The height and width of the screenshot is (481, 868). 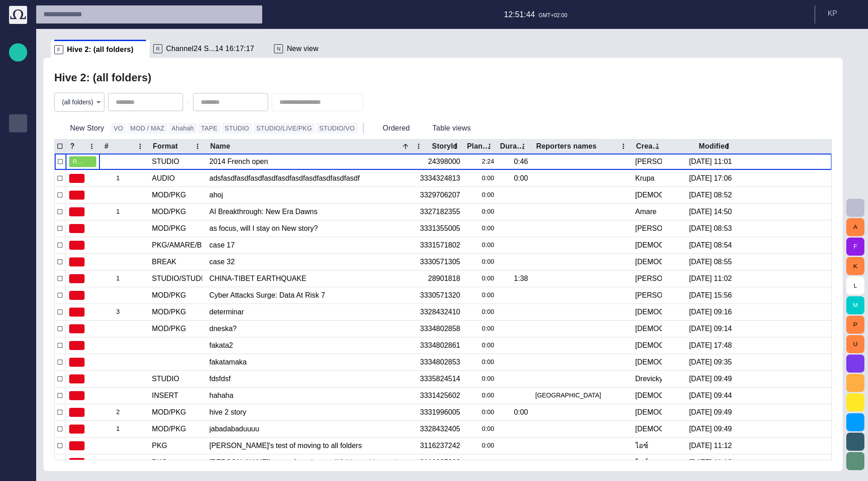 What do you see at coordinates (18, 123) in the screenshot?
I see `div: Publishing queue` at bounding box center [18, 123].